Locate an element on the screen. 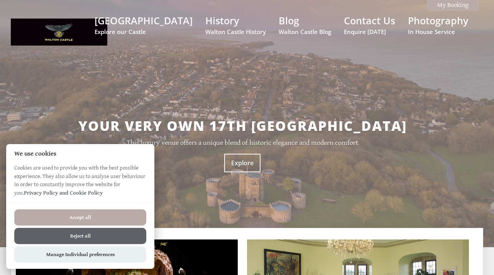 The width and height of the screenshot is (494, 275). button: Reject all is located at coordinates (80, 236).